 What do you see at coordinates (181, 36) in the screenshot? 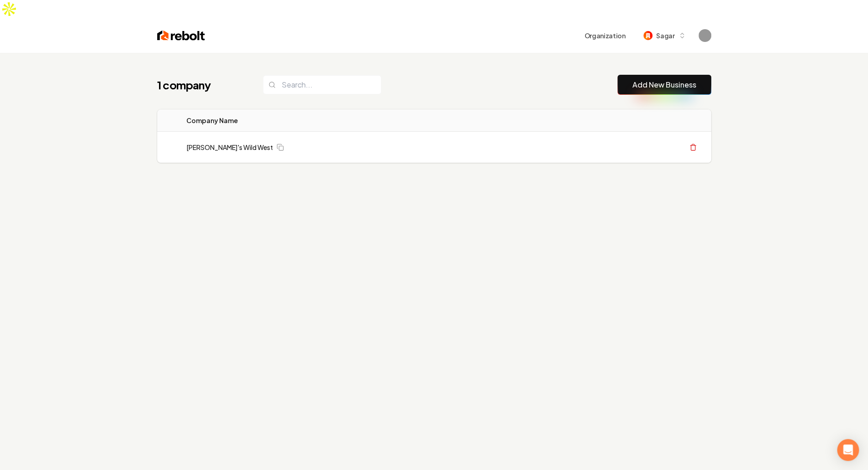
I see `img: Rebolt Logo` at bounding box center [181, 36].